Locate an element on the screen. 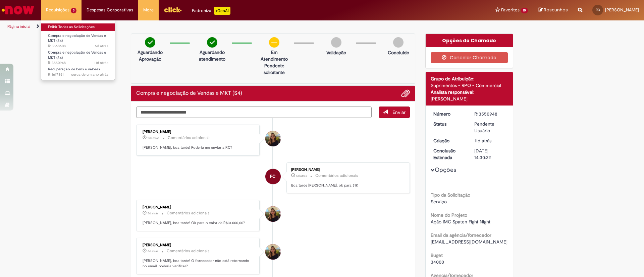 This screenshot has width=644, height=277. div: 19/09/2025 14:25:56 is located at coordinates (490, 141).